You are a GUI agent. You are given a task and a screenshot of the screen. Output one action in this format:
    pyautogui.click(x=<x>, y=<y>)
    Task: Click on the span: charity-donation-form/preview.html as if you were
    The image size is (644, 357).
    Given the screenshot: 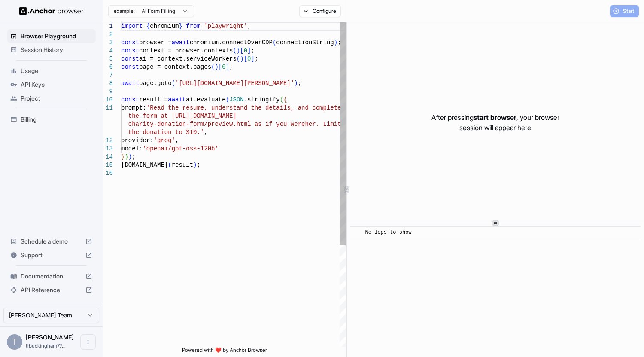 What is the action you would take?
    pyautogui.click(x=217, y=124)
    